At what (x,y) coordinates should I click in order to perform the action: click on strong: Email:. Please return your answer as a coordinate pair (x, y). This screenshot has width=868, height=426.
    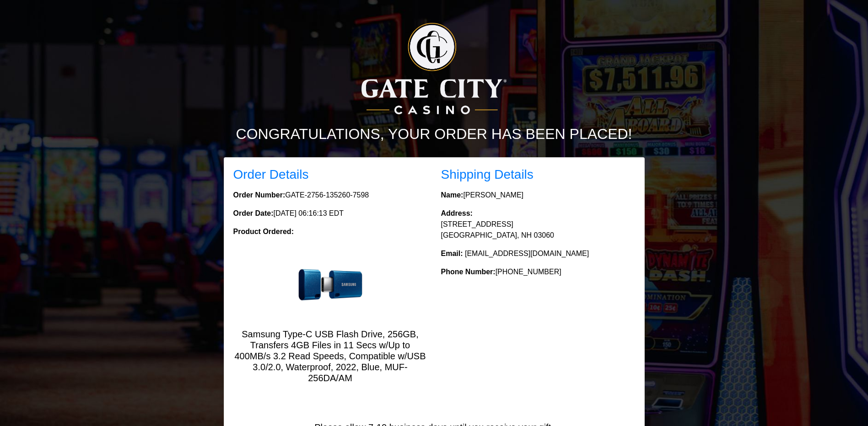
    Looking at the image, I should click on (452, 253).